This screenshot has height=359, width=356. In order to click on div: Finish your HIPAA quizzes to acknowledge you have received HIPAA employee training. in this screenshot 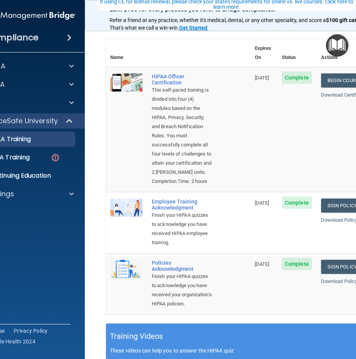, I will do `click(182, 229)`.